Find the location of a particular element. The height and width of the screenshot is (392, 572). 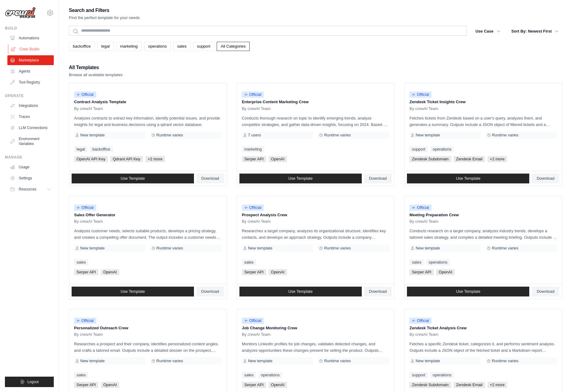

a: LLM Connections is located at coordinates (30, 128).